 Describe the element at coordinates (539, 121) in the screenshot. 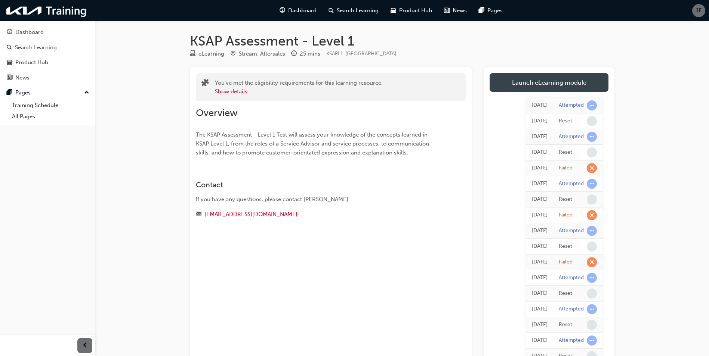

I see `div: Wed Aug 20 2025 10:27:49 GMT+1000 (Australian Eastern Standard Time)` at that location.